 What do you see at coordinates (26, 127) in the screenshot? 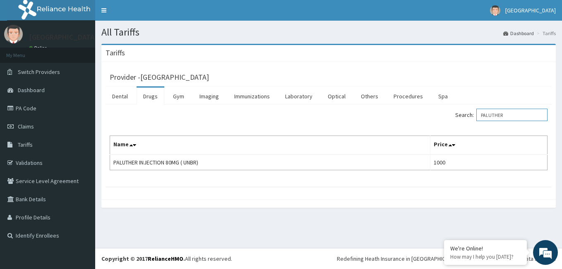
I see `span: Claims` at bounding box center [26, 127].